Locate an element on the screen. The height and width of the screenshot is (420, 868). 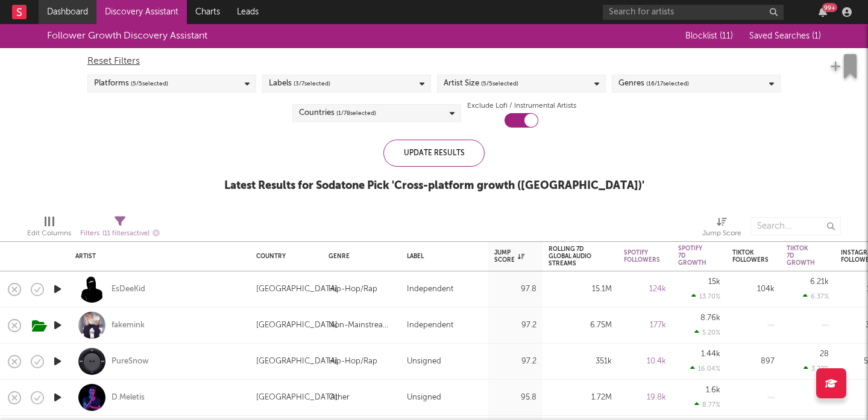
div: 15.1M is located at coordinates (580, 290).